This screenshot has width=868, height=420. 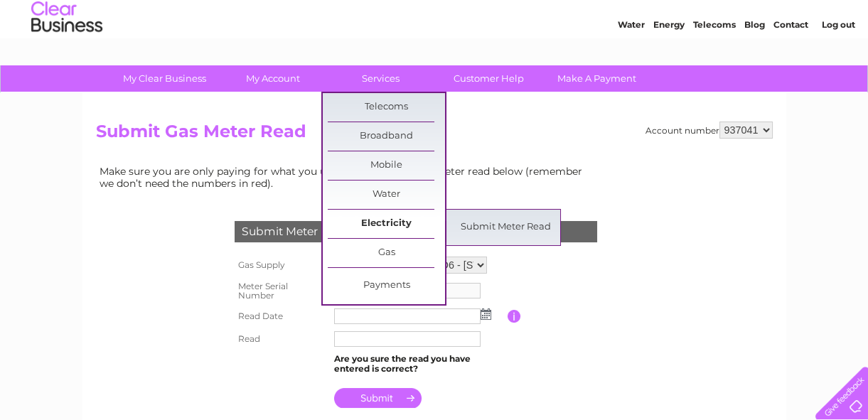 What do you see at coordinates (790, 65) in the screenshot?
I see `a: Contact` at bounding box center [790, 65].